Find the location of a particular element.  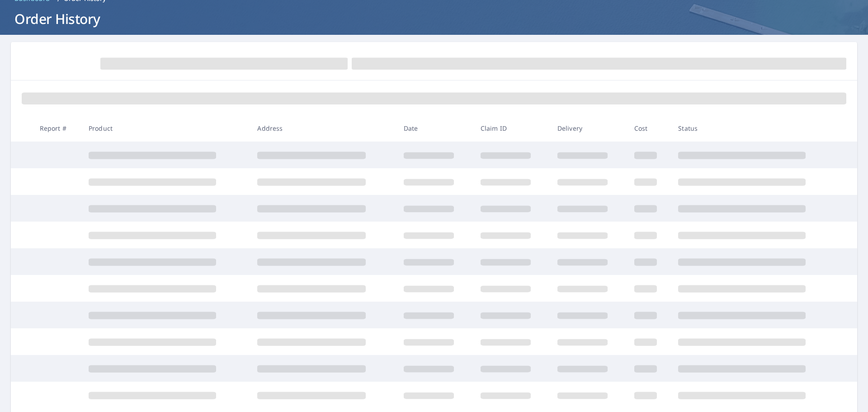

h1: Order History is located at coordinates (434, 19).